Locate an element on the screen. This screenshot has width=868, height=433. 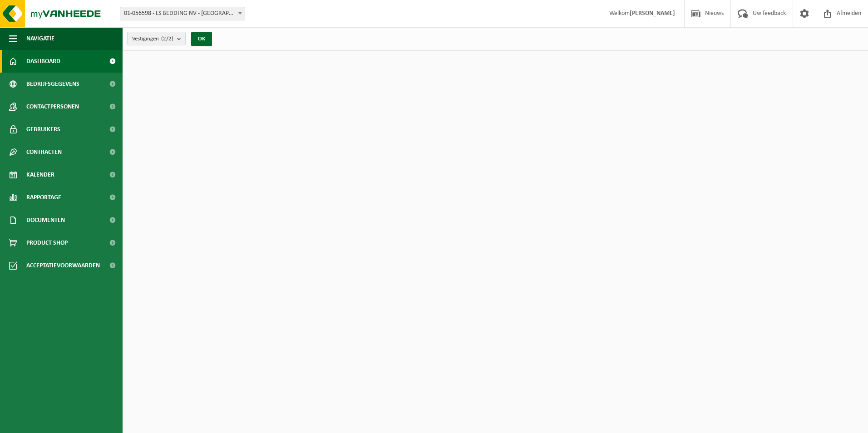
span: Dashboard is located at coordinates (43, 61).